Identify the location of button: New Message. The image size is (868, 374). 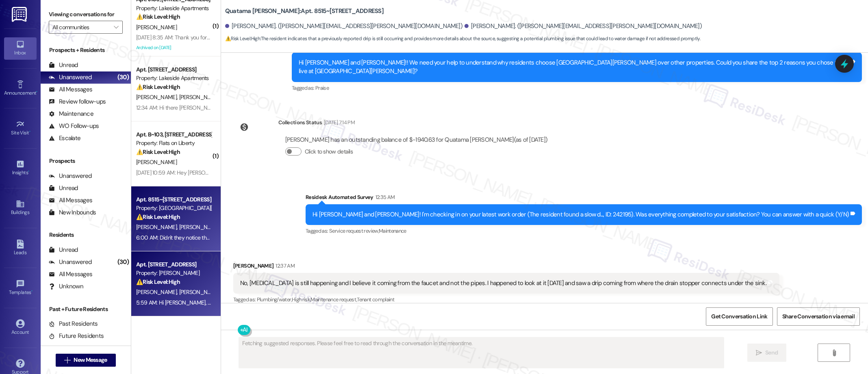
(86, 360).